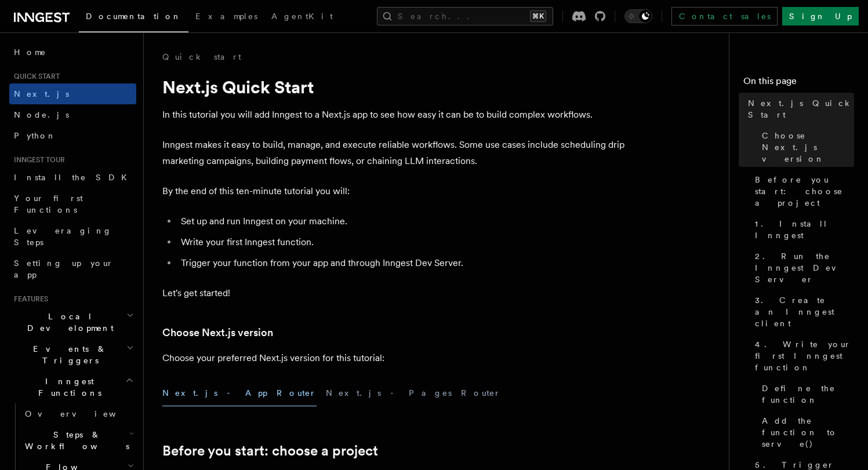 The width and height of the screenshot is (868, 470). What do you see at coordinates (802, 229) in the screenshot?
I see `a: 1. Install Inngest` at bounding box center [802, 229].